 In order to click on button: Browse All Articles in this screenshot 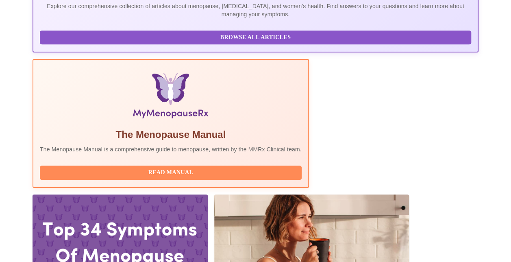, I will do `click(255, 37)`.